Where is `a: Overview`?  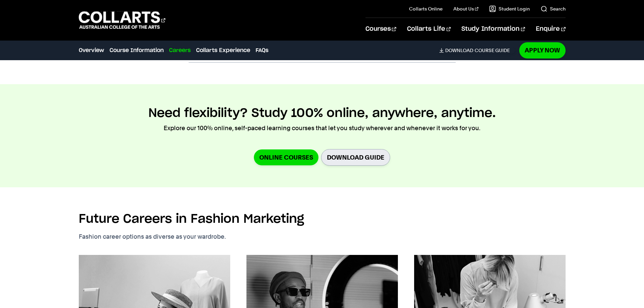 a: Overview is located at coordinates (91, 50).